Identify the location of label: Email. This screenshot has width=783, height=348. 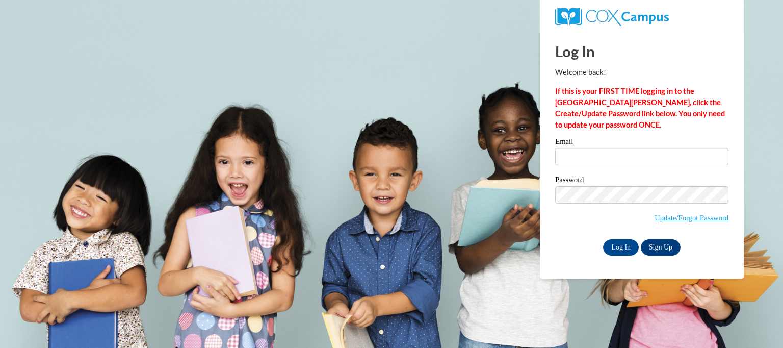
(642, 143).